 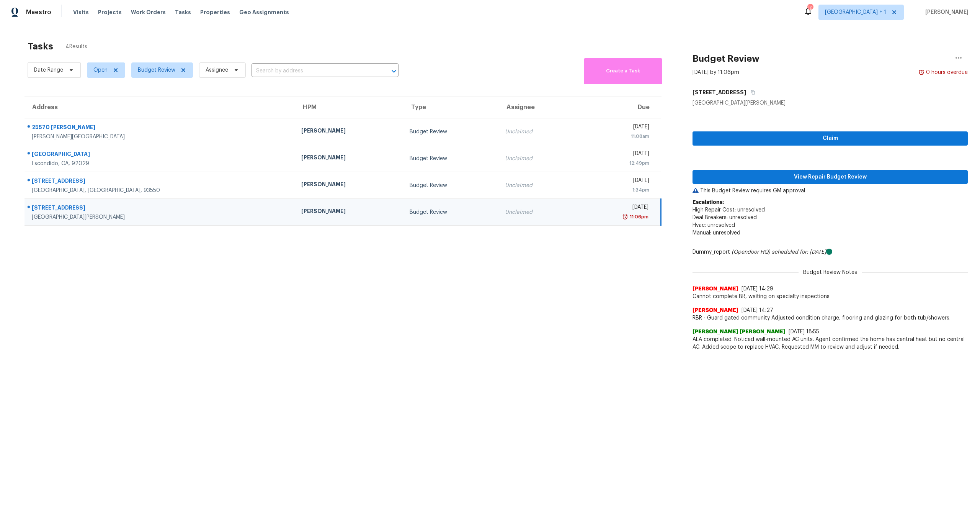 What do you see at coordinates (728, 210) in the screenshot?
I see `span: High Repair Cost: unresolved` at bounding box center [728, 210].